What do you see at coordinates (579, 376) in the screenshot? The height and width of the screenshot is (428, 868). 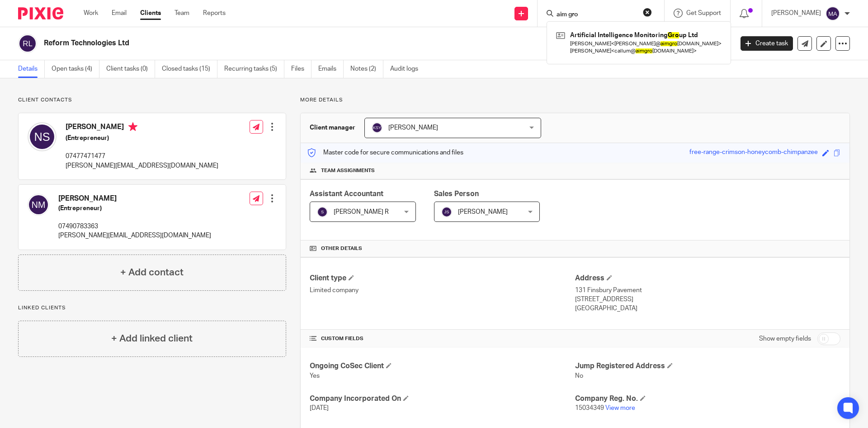 I see `span: No` at bounding box center [579, 376].